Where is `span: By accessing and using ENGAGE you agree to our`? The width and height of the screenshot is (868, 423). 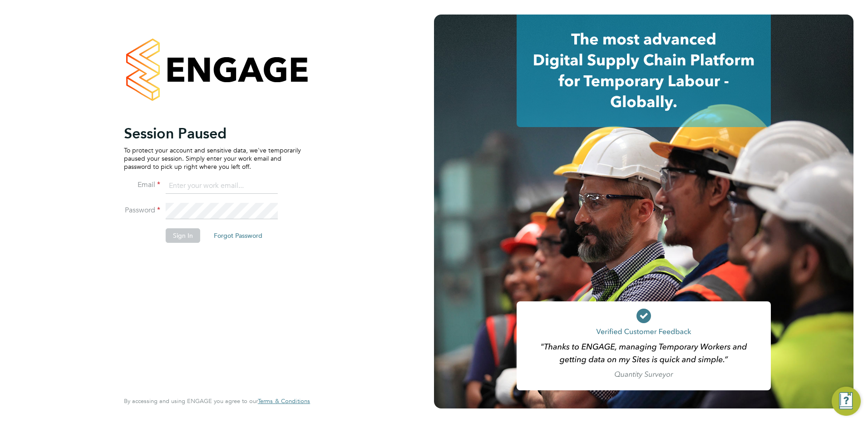 span: By accessing and using ENGAGE you agree to our is located at coordinates (217, 401).